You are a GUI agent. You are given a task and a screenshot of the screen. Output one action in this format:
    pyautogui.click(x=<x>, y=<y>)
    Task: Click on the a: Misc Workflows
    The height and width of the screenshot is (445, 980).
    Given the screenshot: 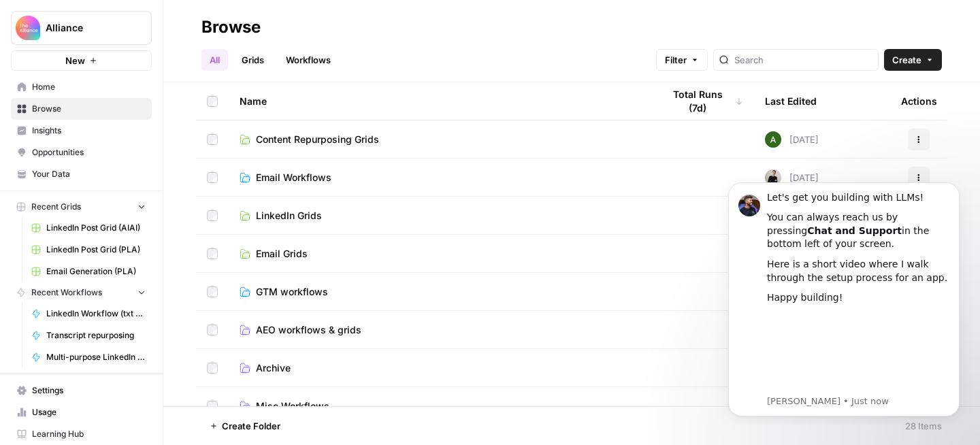 What is the action you would take?
    pyautogui.click(x=440, y=407)
    